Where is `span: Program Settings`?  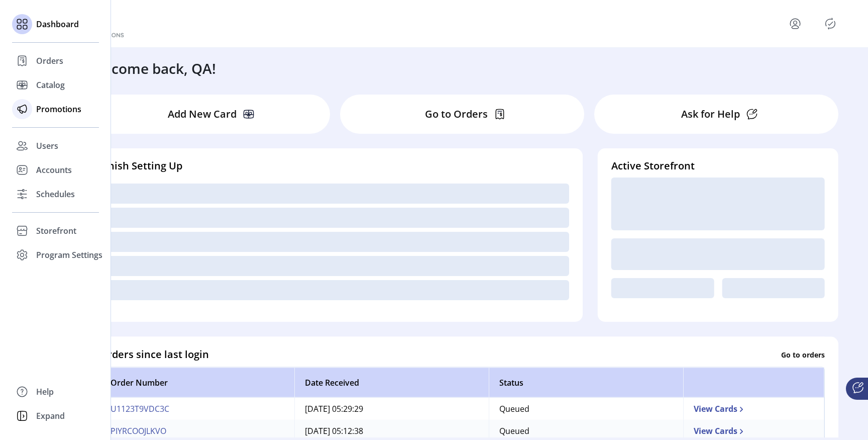 span: Program Settings is located at coordinates (70, 255).